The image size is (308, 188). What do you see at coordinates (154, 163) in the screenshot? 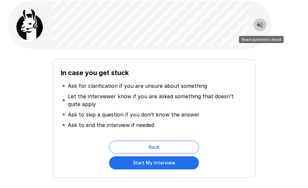
I see `button: Start My Interview` at bounding box center [154, 163].